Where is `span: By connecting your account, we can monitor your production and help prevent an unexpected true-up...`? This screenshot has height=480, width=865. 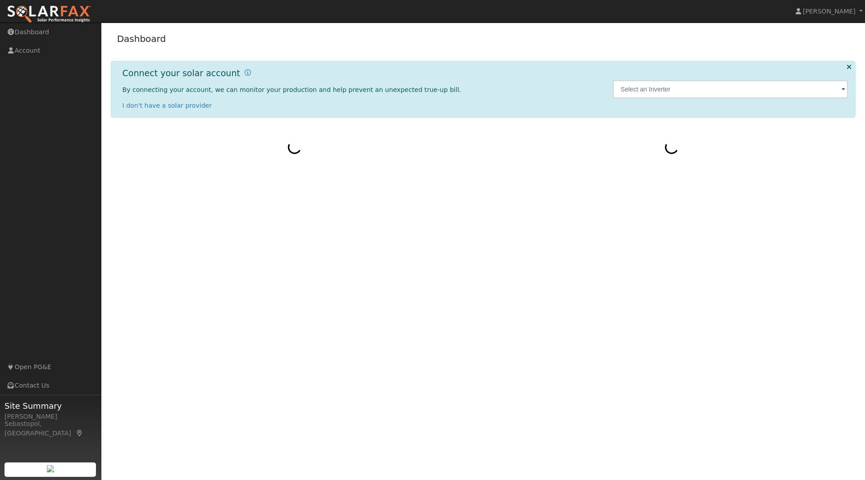 span: By connecting your account, we can monitor your production and help prevent an unexpected true-up... is located at coordinates (292, 90).